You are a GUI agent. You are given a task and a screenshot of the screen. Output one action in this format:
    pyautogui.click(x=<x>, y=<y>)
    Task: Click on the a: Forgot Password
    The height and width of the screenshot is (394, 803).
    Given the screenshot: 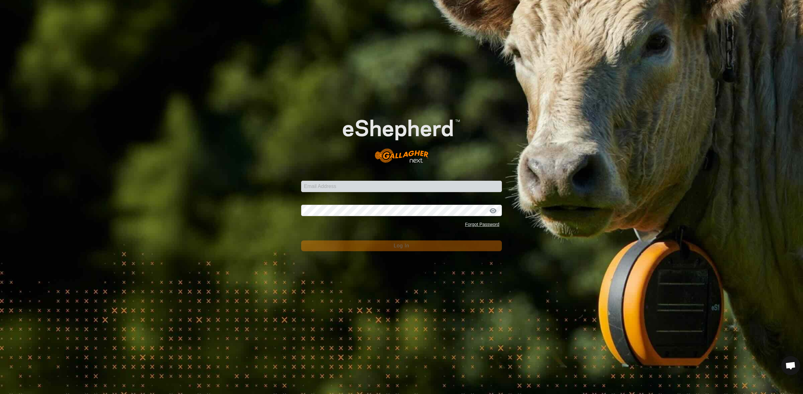 What is the action you would take?
    pyautogui.click(x=482, y=224)
    